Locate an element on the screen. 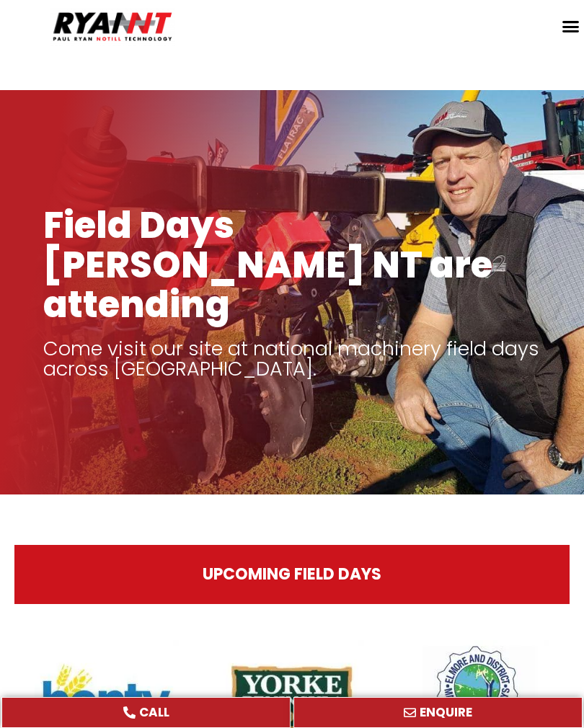  span: CALL is located at coordinates (154, 712).